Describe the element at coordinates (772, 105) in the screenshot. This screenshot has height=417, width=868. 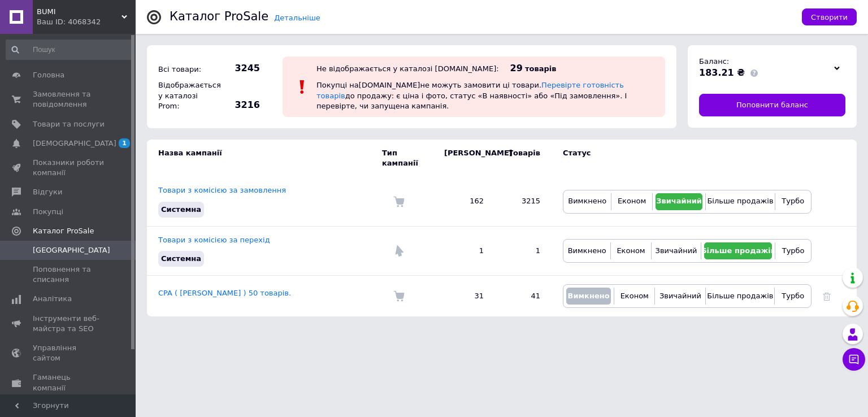
I see `a: Поповнити баланс` at that location.